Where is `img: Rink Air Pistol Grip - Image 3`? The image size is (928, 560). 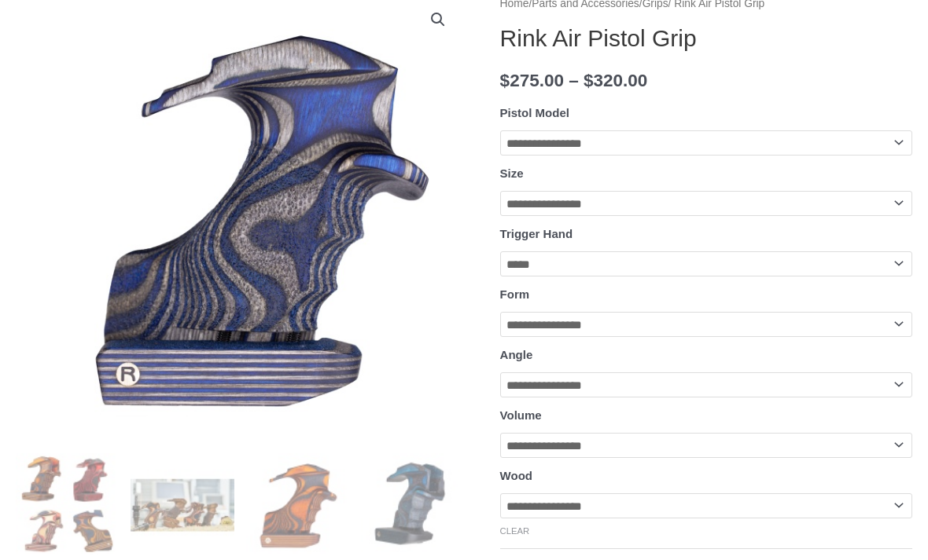 img: Rink Air Pistol Grip - Image 3 is located at coordinates (297, 504).